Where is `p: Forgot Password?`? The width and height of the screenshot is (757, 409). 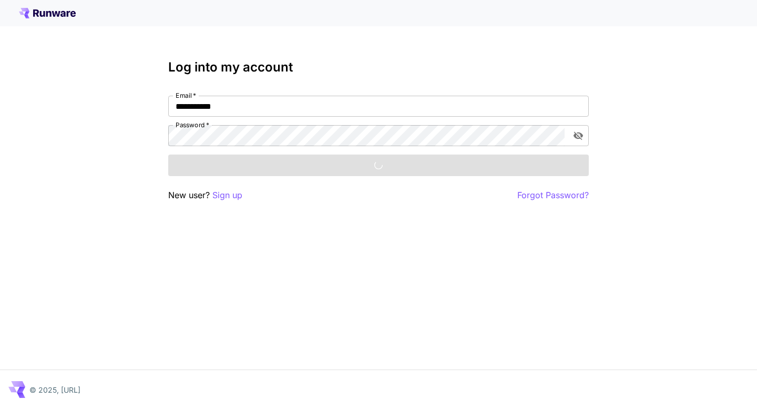
p: Forgot Password? is located at coordinates (553, 195).